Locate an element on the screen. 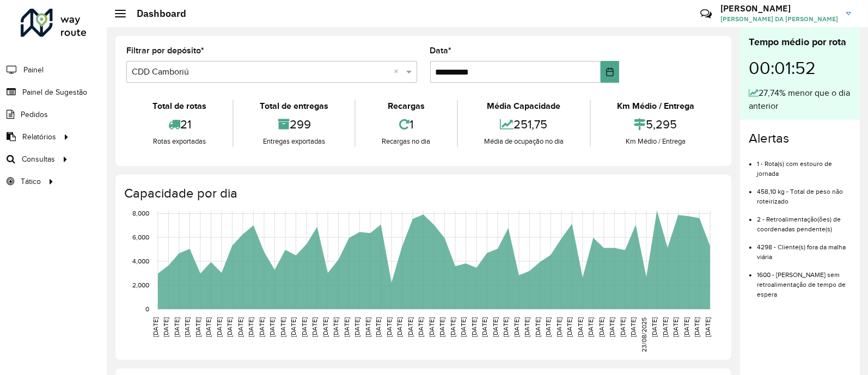  label: Data is located at coordinates (441, 50).